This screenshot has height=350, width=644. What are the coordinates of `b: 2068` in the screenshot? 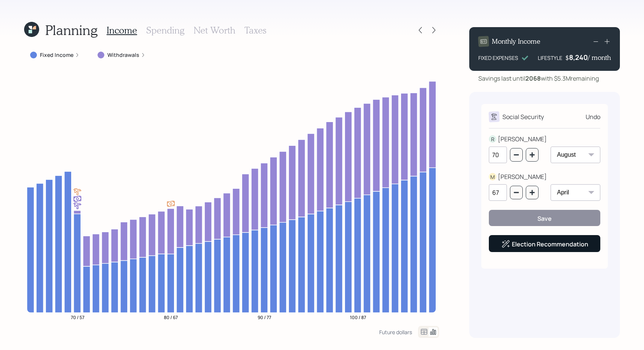 It's located at (533, 78).